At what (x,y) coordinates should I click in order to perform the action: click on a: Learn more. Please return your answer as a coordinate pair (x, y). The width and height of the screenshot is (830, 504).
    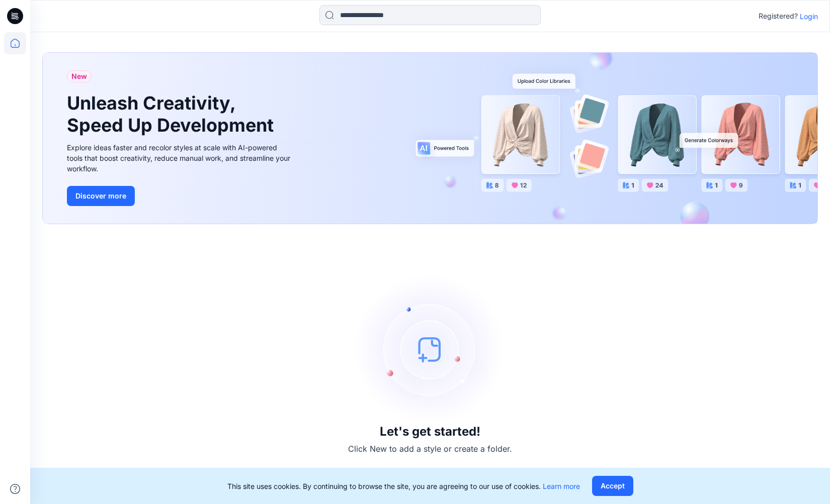
    Looking at the image, I should click on (561, 486).